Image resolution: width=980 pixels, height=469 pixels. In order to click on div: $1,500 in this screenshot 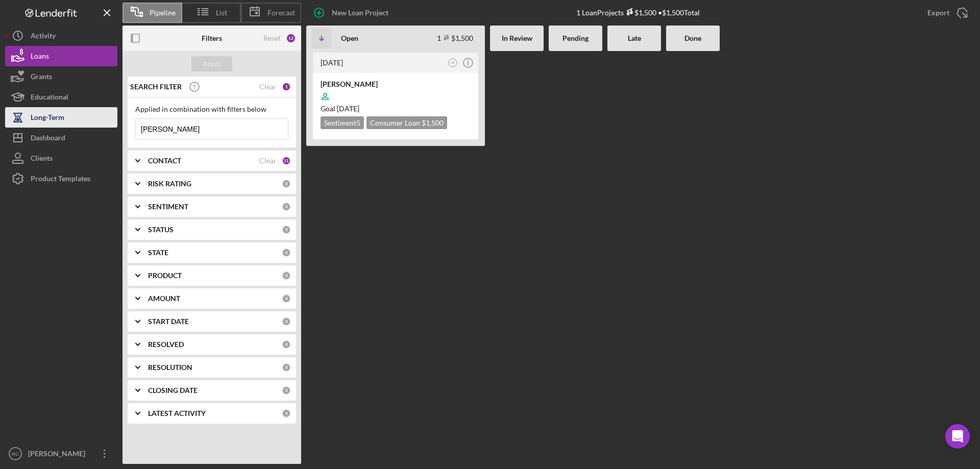, I will do `click(640, 12)`.